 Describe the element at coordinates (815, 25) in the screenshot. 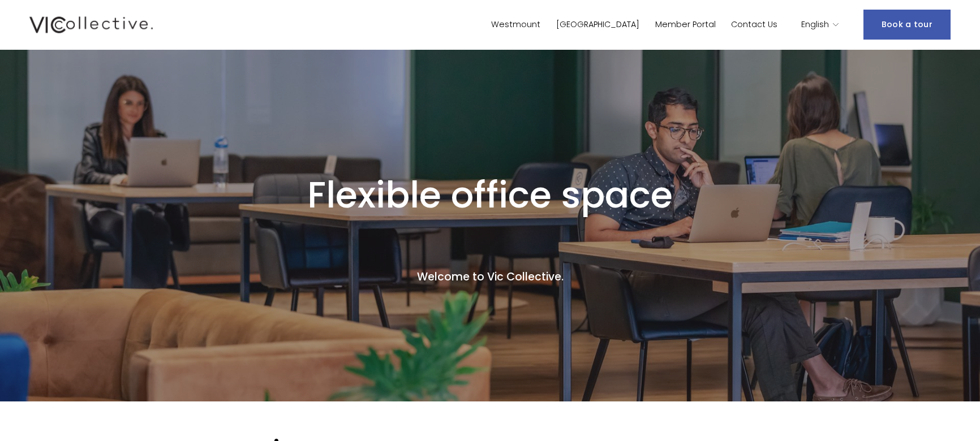

I see `span: English` at that location.